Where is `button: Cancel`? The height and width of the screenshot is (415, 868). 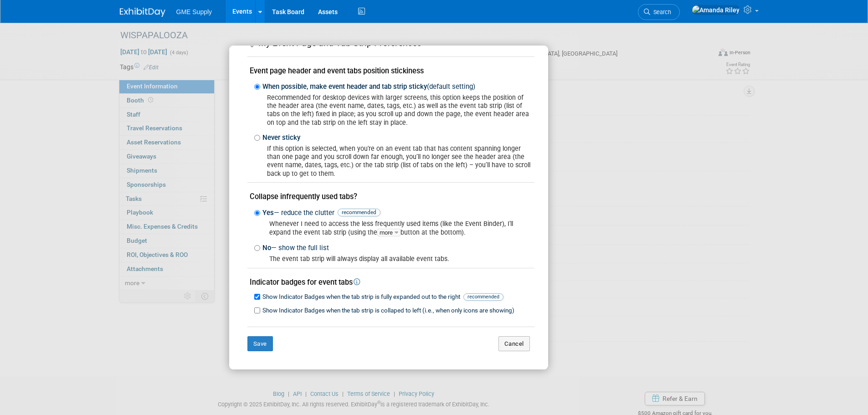 button: Cancel is located at coordinates (514, 344).